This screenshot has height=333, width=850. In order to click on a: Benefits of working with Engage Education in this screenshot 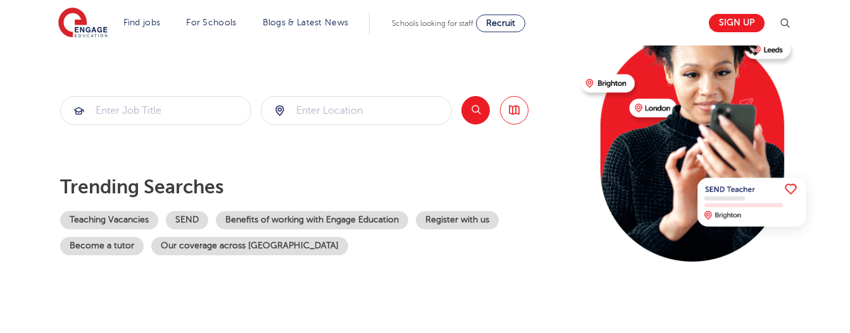, I will do `click(312, 220)`.